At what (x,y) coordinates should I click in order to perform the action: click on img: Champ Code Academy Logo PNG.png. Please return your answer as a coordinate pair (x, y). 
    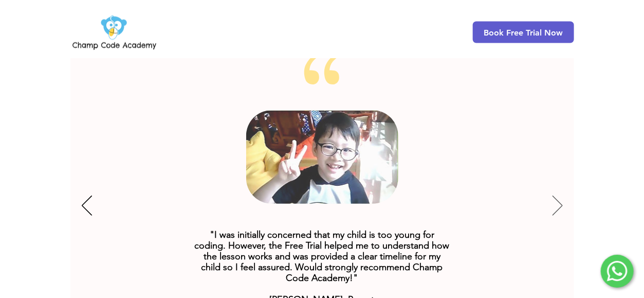
    Looking at the image, I should click on (114, 32).